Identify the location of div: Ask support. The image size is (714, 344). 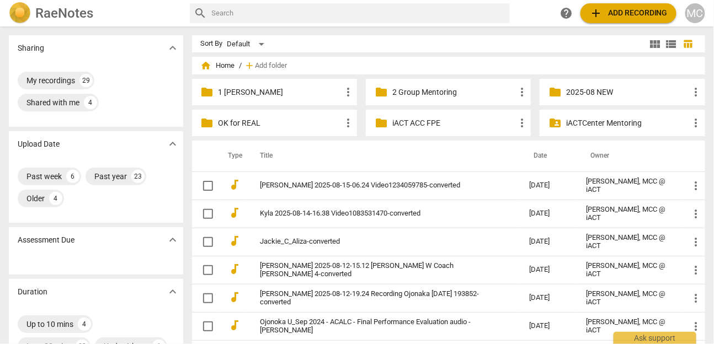
(655, 338).